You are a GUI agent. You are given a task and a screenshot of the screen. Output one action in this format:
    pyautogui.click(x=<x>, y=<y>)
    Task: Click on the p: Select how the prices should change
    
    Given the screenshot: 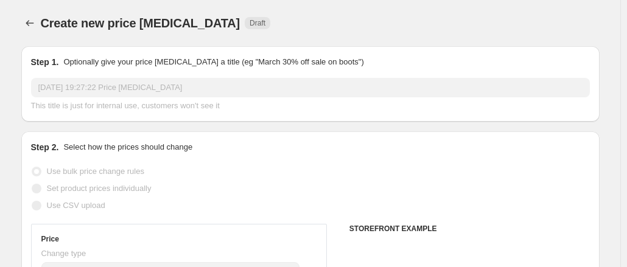 What is the action you would take?
    pyautogui.click(x=128, y=147)
    